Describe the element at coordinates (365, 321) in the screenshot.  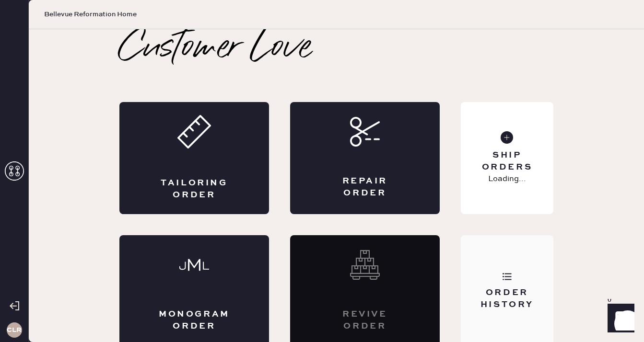
I see `div: Revive order` at that location.